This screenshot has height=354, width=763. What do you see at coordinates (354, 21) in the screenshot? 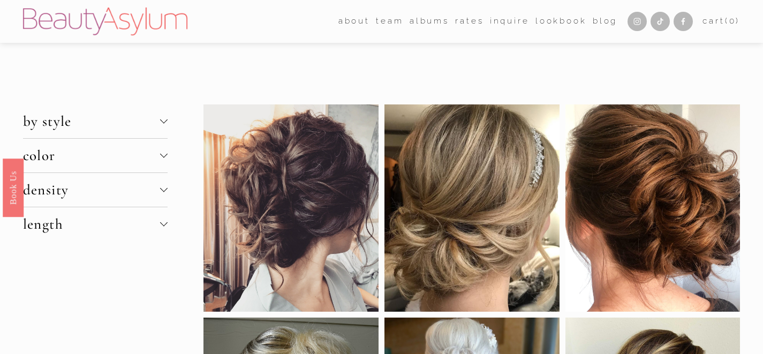
I see `span: about` at bounding box center [354, 21].